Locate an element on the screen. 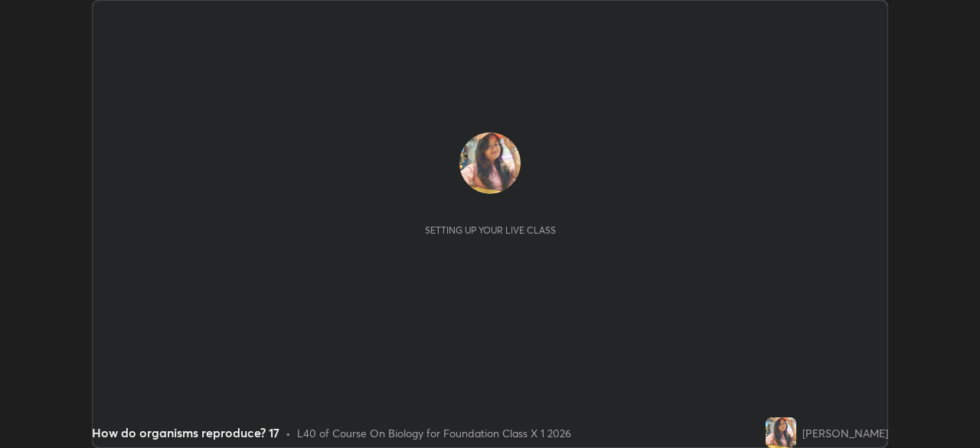 The height and width of the screenshot is (448, 980). div: How do organisms reproduce? 17 is located at coordinates (186, 432).